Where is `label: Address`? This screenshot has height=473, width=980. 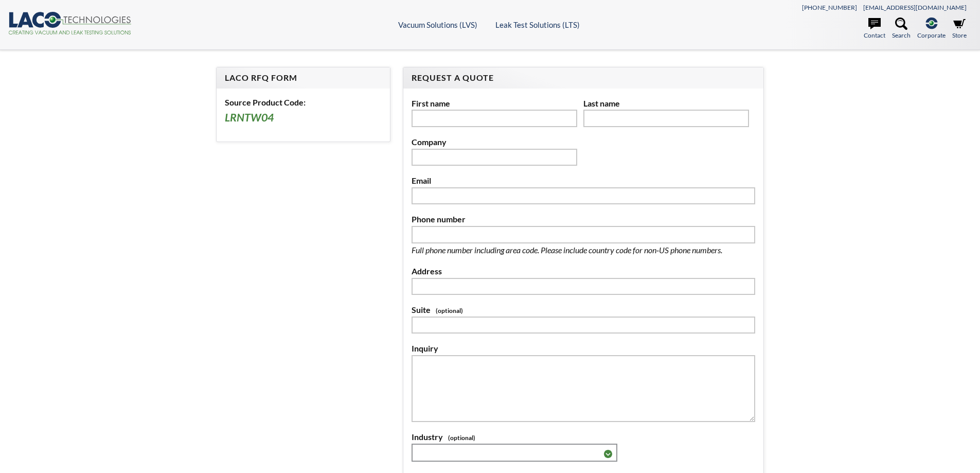 label: Address is located at coordinates (583, 272).